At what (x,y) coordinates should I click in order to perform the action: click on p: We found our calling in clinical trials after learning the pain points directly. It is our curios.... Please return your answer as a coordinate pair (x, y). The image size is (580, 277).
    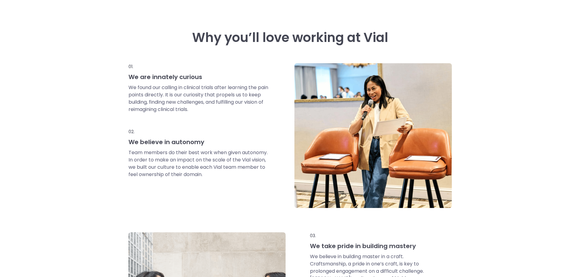
    Looking at the image, I should click on (199, 99).